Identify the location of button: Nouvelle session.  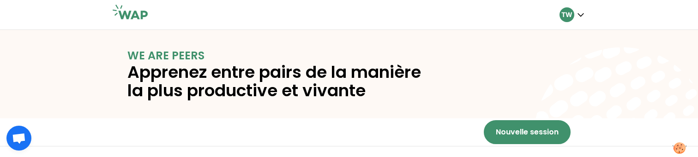
(527, 132).